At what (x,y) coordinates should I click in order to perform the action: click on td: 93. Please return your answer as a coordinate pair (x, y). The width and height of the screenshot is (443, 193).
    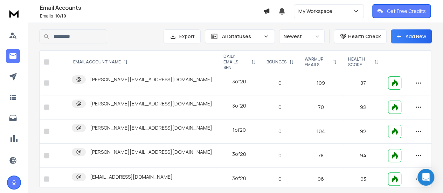
    Looking at the image, I should click on (363, 179).